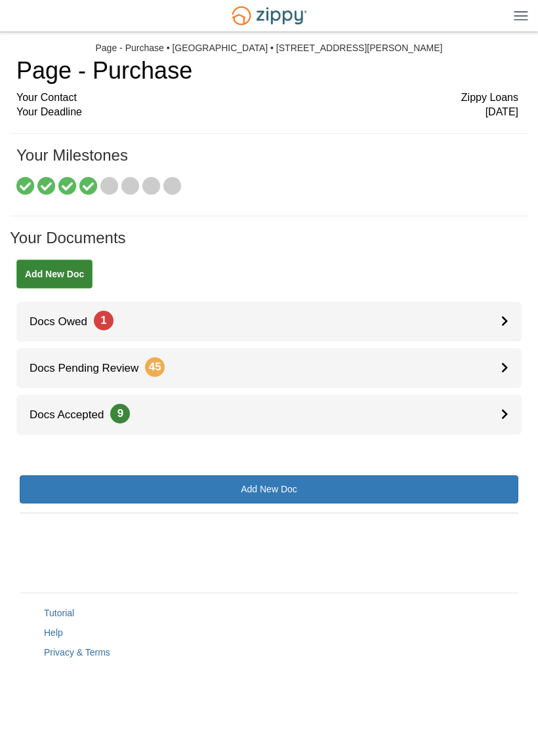 The width and height of the screenshot is (538, 729). What do you see at coordinates (269, 321) in the screenshot?
I see `a: Docs Owed1` at bounding box center [269, 321].